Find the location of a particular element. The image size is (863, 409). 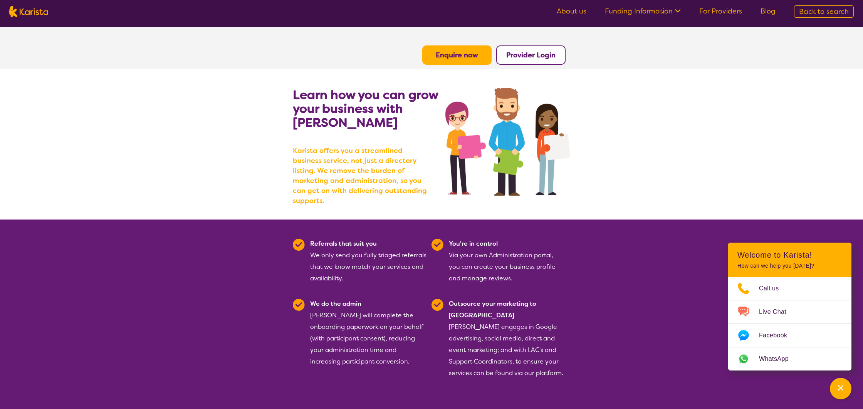

a: Web link opens in a new tab. is located at coordinates (790, 359).